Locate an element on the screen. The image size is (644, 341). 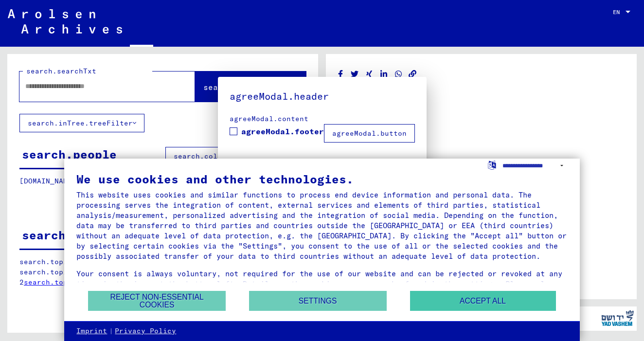
div: agreeModal.content is located at coordinates (322, 118).